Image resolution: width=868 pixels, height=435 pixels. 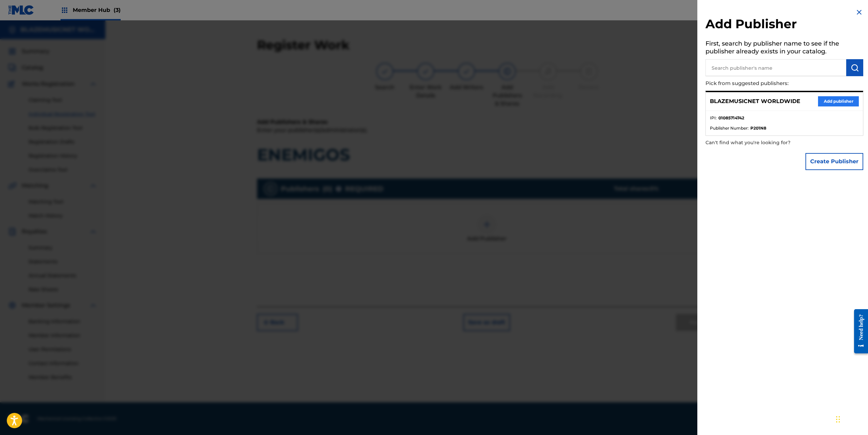 What do you see at coordinates (777, 68) in the screenshot?
I see `input: Search publisher's name` at bounding box center [777, 68].